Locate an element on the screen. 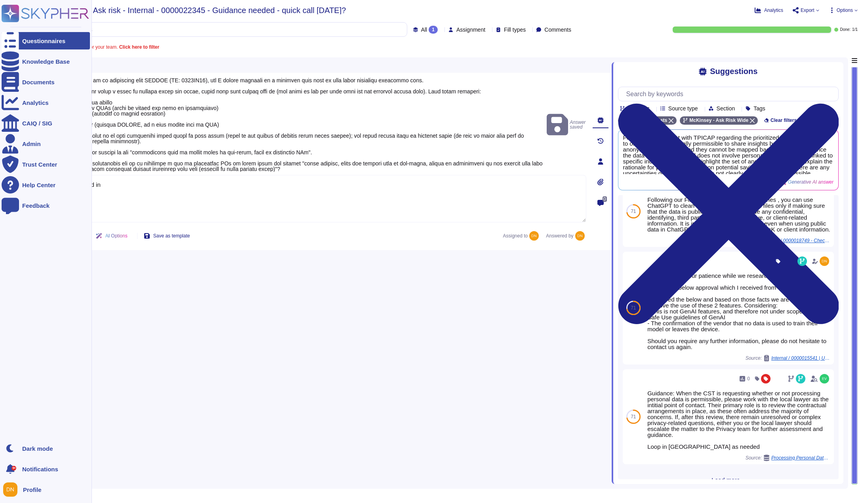 The width and height of the screenshot is (864, 503). span: Comments is located at coordinates (558, 30).